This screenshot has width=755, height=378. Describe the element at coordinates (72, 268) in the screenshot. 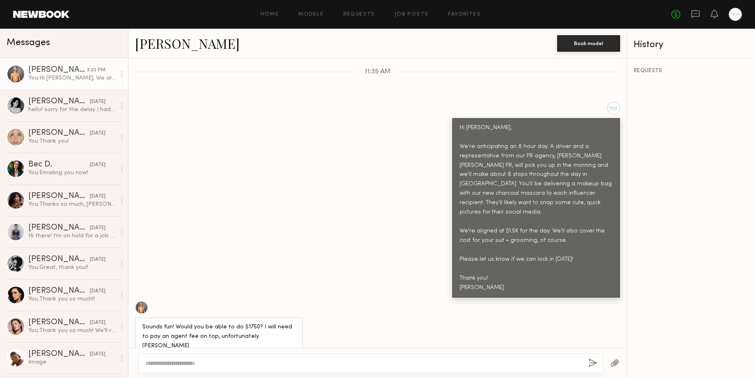

I see `div: You: Great, thank you!!` at that location.